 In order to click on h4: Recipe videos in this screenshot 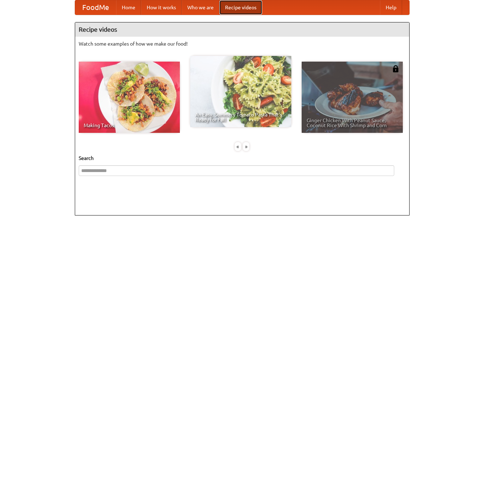, I will do `click(242, 30)`.